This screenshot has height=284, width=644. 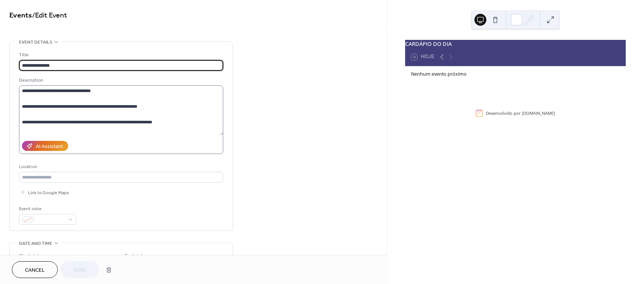 What do you see at coordinates (20, 16) in the screenshot?
I see `a: Events` at bounding box center [20, 16].